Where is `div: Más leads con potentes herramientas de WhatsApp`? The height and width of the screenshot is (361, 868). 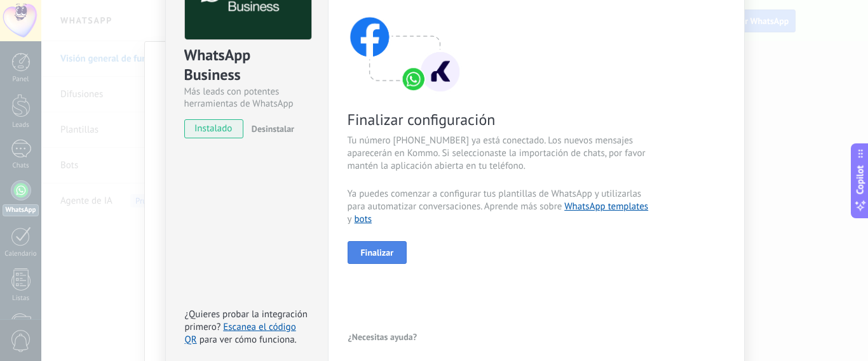
div: Más leads con potentes herramientas de WhatsApp is located at coordinates (247, 98).